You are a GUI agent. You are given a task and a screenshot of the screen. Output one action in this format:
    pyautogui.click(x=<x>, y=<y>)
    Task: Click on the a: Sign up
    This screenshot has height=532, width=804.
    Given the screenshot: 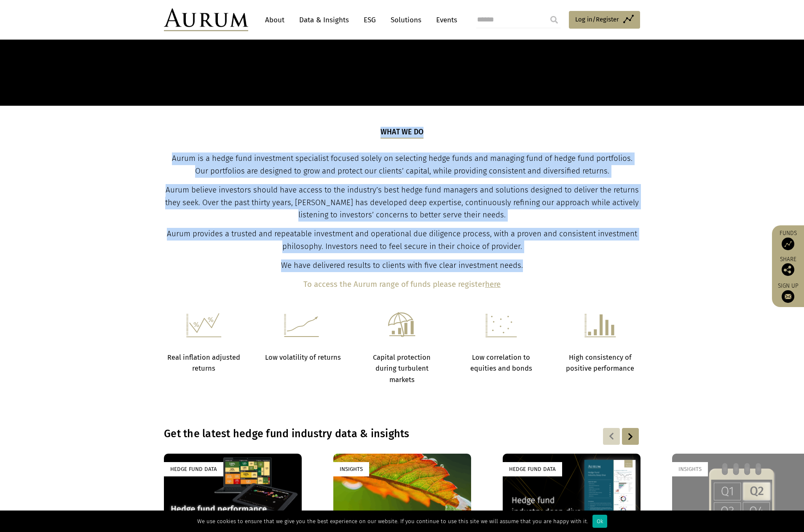 What is the action you would take?
    pyautogui.click(x=788, y=292)
    